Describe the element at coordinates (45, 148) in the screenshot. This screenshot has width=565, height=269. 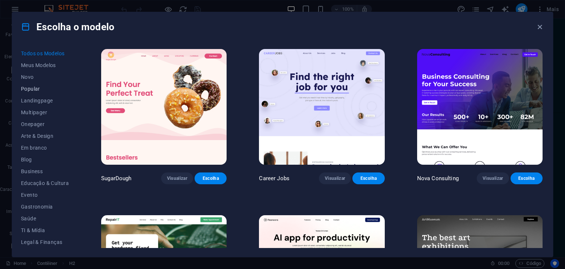
I see `span: Em branco` at that location.